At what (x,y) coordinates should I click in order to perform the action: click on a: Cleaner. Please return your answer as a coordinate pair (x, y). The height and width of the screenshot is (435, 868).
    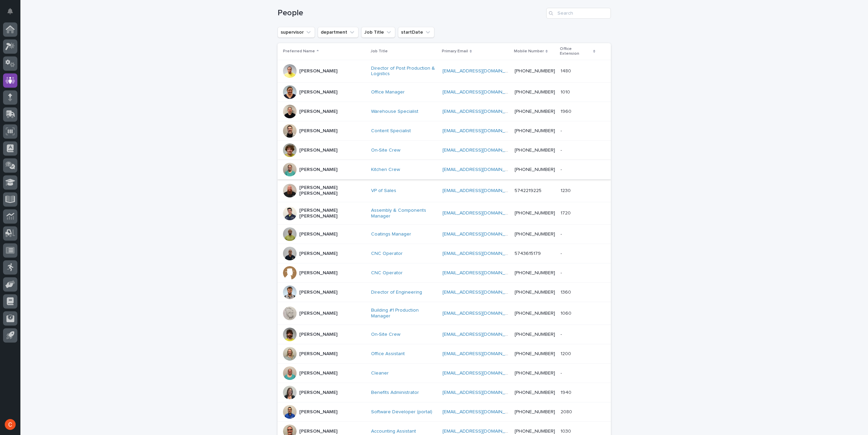
    Looking at the image, I should click on (380, 373).